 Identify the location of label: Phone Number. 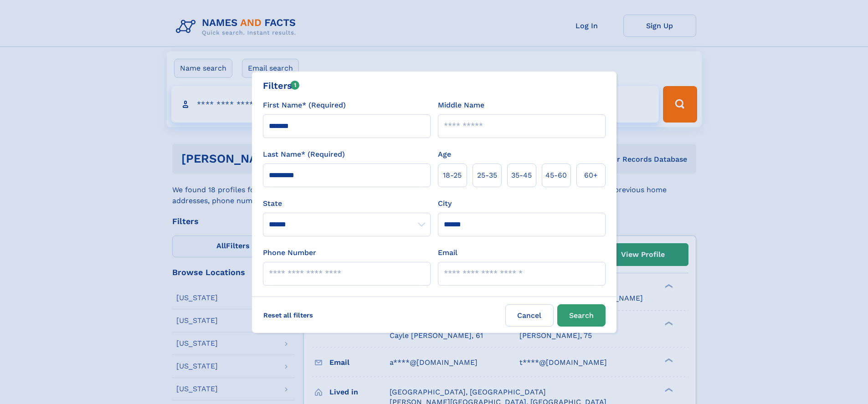
(289, 253).